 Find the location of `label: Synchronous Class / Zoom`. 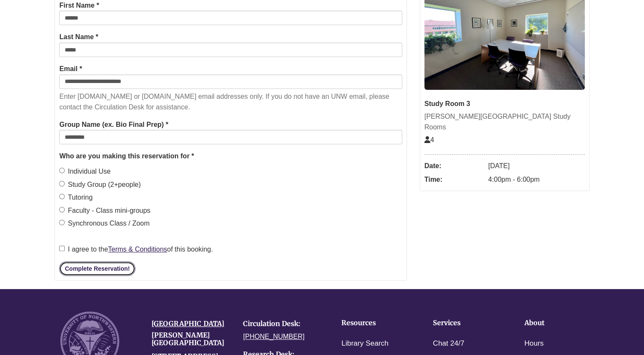

label: Synchronous Class / Zoom is located at coordinates (104, 224).